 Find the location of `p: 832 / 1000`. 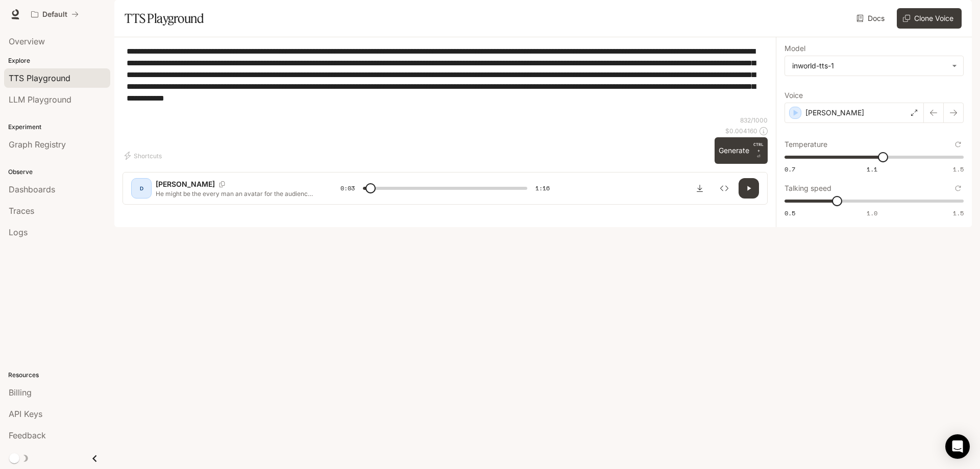

p: 832 / 1000 is located at coordinates (754, 120).